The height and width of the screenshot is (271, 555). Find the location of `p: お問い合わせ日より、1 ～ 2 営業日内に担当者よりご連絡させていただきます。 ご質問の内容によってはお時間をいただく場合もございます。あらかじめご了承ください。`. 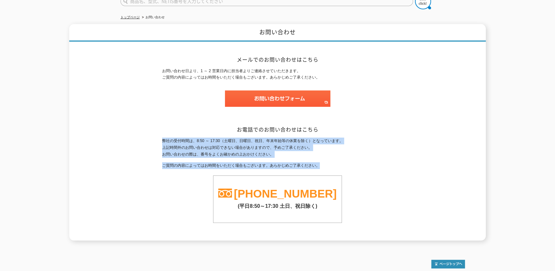

p: お問い合わせ日より、1 ～ 2 営業日内に担当者よりご連絡させていただきます。 ご質問の内容によってはお時間をいただく場合もございます。あらかじめご了承ください。 is located at coordinates (278, 74).